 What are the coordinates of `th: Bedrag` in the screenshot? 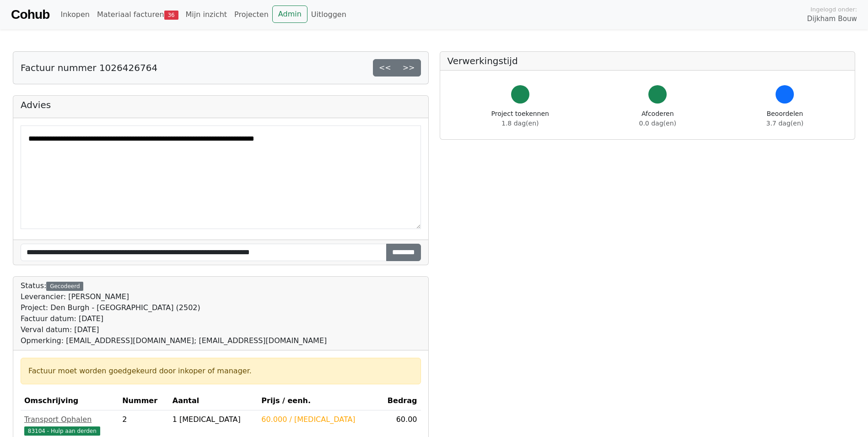 It's located at (398, 401).